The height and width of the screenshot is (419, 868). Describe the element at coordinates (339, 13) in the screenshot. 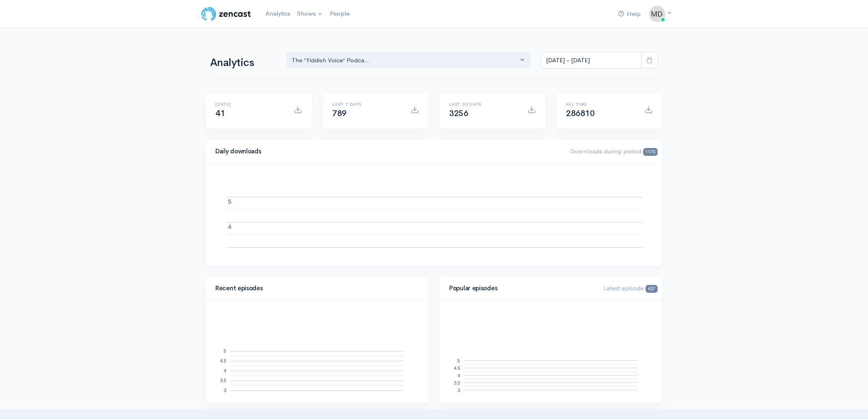

I see `a: People` at that location.